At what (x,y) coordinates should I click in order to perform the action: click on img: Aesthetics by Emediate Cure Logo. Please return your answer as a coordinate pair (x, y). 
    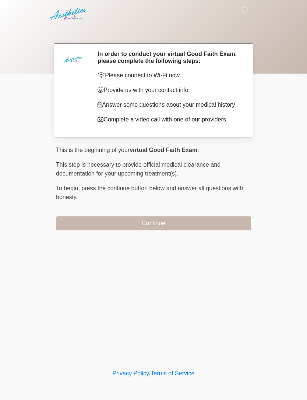
    Looking at the image, I should click on (68, 14).